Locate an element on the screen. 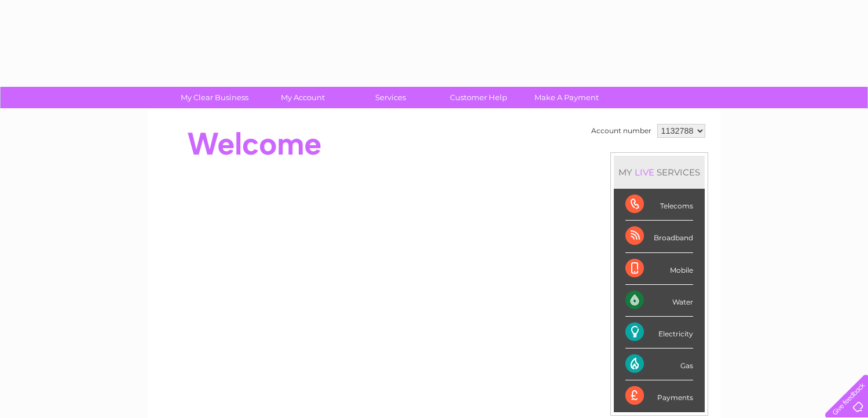 The image size is (868, 418). a: My Clear Business is located at coordinates (214, 97).